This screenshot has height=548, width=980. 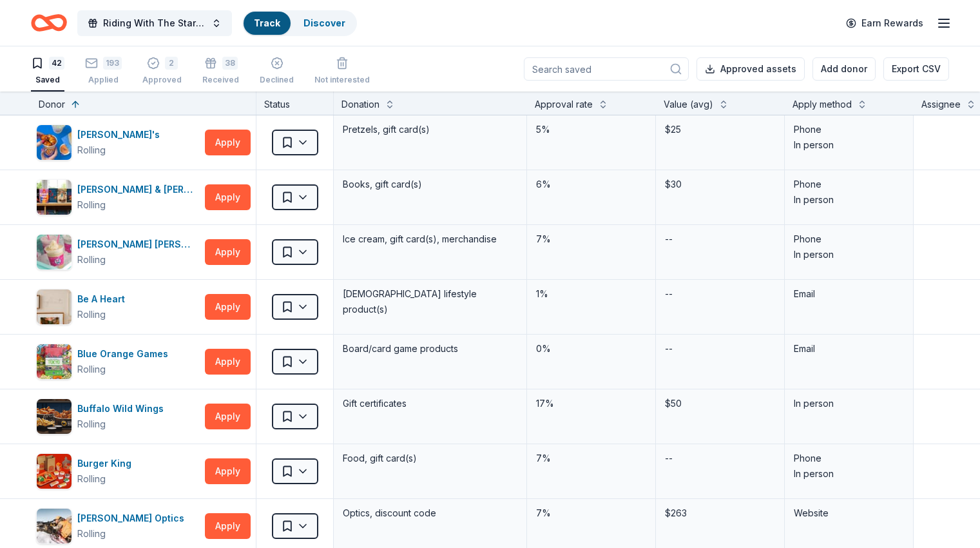 What do you see at coordinates (54, 362) in the screenshot?
I see `img: Image for Blue Orange Games` at bounding box center [54, 362].